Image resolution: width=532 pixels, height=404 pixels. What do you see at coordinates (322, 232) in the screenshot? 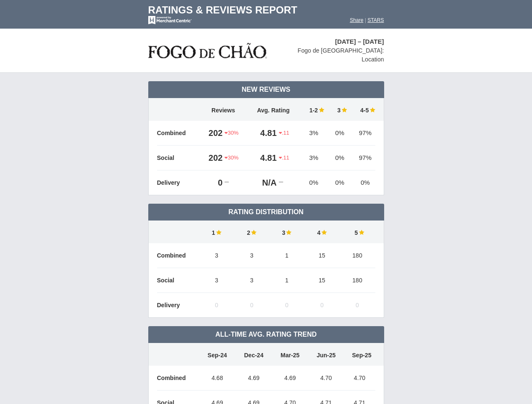
I see `td: 4` at bounding box center [322, 232].